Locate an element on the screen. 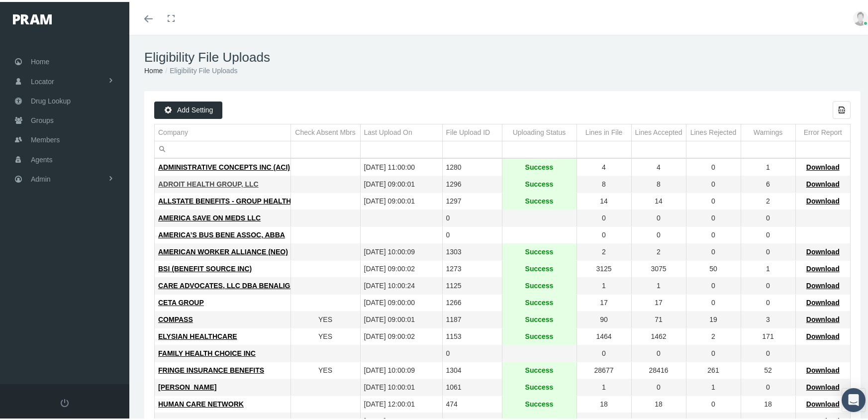 The image size is (868, 420). span: BSI (BENEFIT SOURCE INC) is located at coordinates (205, 267).